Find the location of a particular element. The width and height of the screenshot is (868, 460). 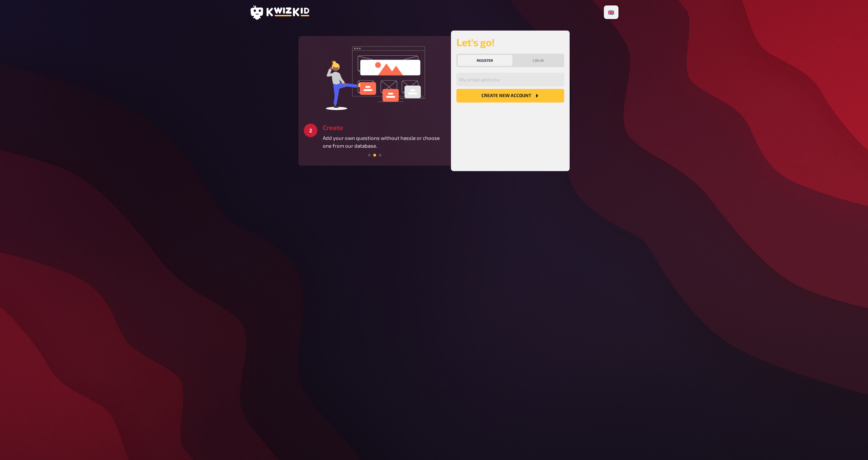

a: Log in is located at coordinates (538, 60).